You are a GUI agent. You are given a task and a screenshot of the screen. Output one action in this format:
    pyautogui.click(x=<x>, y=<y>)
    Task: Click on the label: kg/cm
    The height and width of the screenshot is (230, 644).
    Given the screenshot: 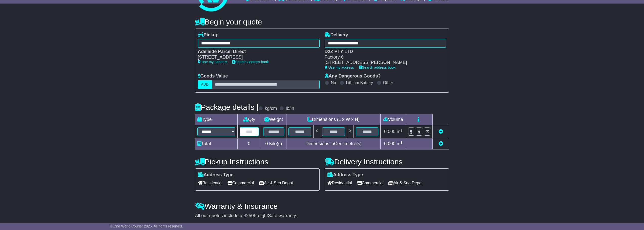 What is the action you would take?
    pyautogui.click(x=271, y=109)
    